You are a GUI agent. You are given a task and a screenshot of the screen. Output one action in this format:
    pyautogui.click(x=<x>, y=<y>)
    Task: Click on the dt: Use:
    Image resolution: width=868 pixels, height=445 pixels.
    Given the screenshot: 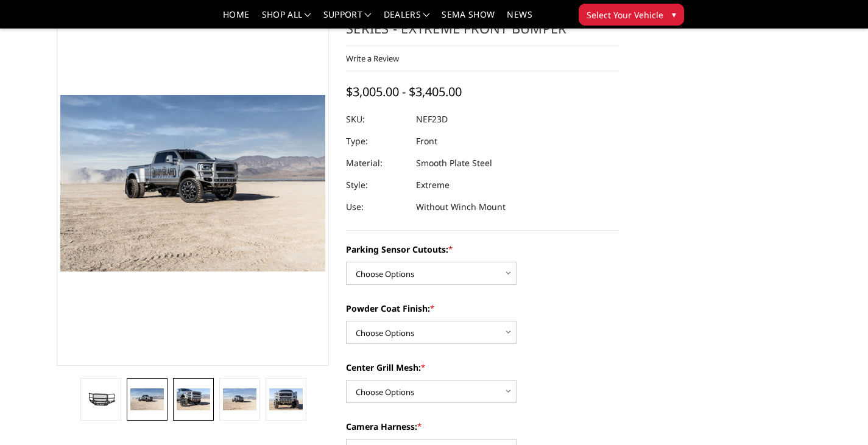 What is the action you would take?
    pyautogui.click(x=376, y=207)
    